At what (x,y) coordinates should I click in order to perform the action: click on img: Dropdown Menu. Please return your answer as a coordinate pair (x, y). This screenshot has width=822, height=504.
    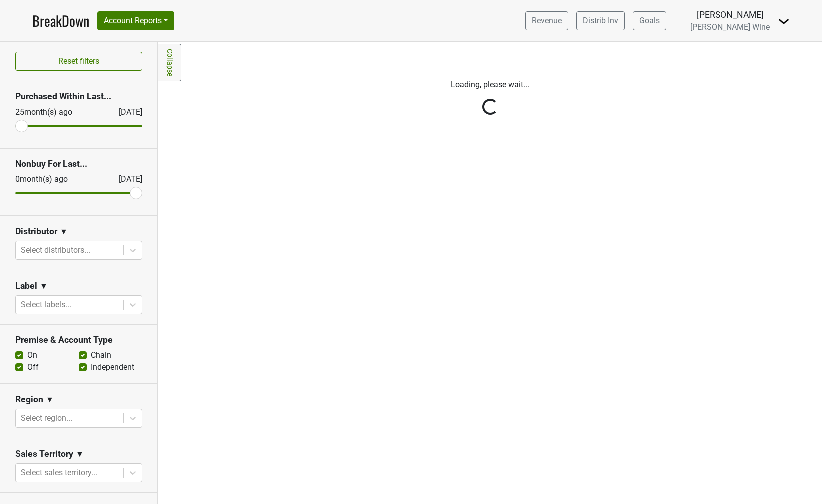
    Looking at the image, I should click on (784, 21).